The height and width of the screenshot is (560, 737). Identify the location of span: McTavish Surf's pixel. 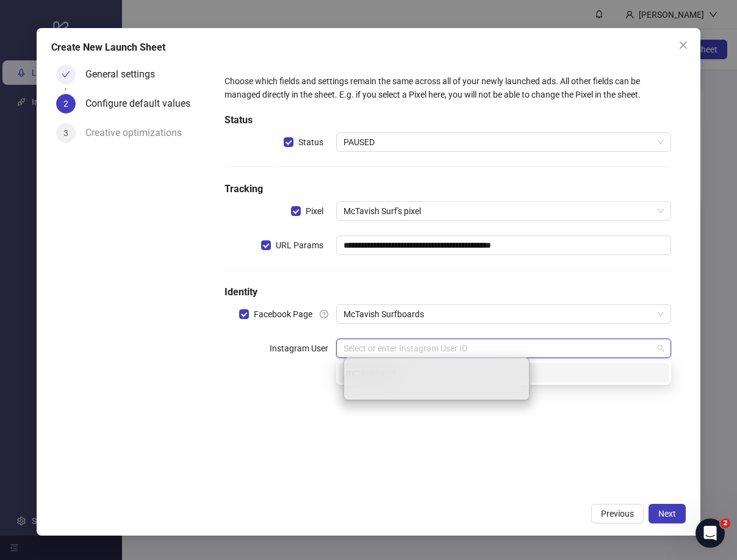
(503, 211).